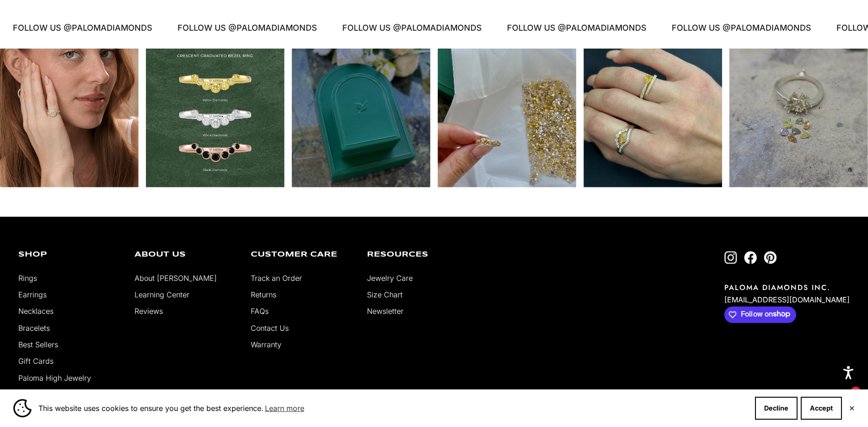  What do you see at coordinates (265, 345) in the screenshot?
I see `a: Warranty` at bounding box center [265, 345].